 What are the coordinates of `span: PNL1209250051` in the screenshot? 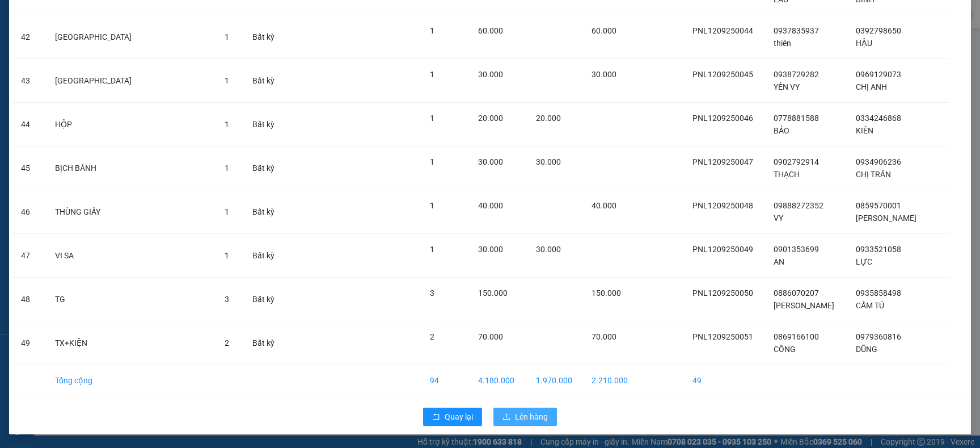 It's located at (723, 336).